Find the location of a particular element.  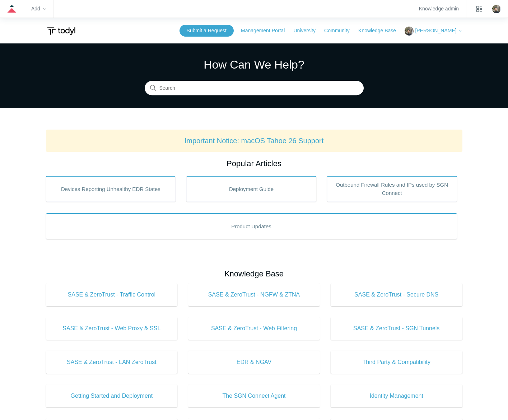

a: Devices Reporting Unhealthy EDR States is located at coordinates (111, 189).